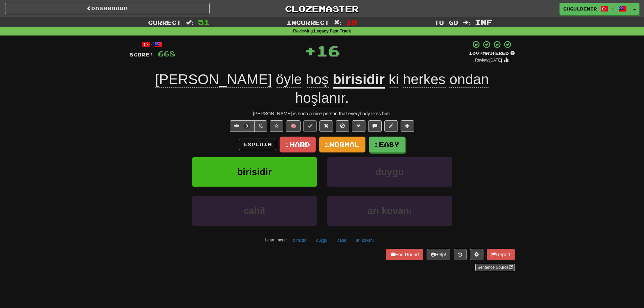  What do you see at coordinates (287, 145) in the screenshot?
I see `small: 1.` at bounding box center [287, 145].